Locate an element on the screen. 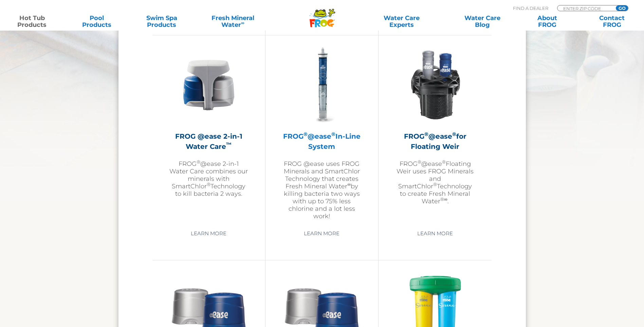  p: FROG @ease uses FROG Minerals and SmartChlor Technology that creates Fresh Mineral Water by killi... is located at coordinates (322, 190).